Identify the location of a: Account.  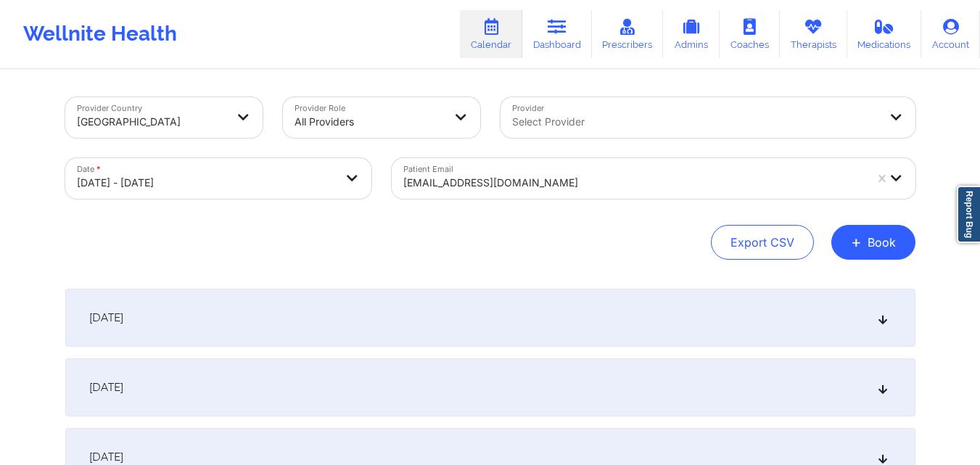
(950, 34).